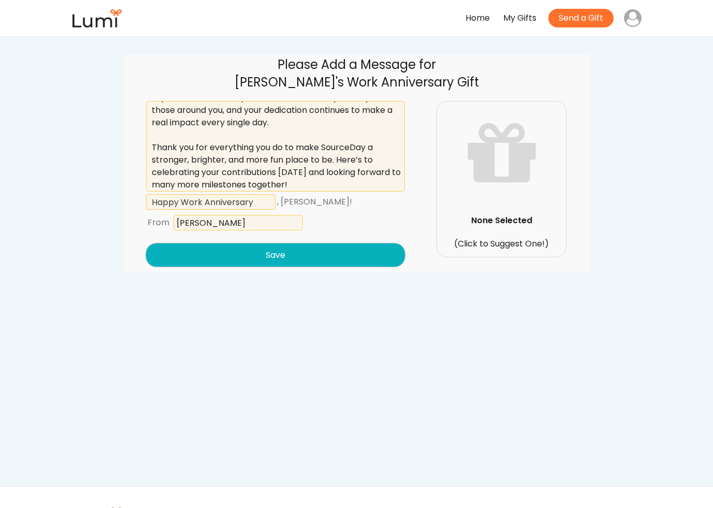 The height and width of the screenshot is (508, 713). What do you see at coordinates (581, 18) in the screenshot?
I see `button: Send a Gift` at bounding box center [581, 18].